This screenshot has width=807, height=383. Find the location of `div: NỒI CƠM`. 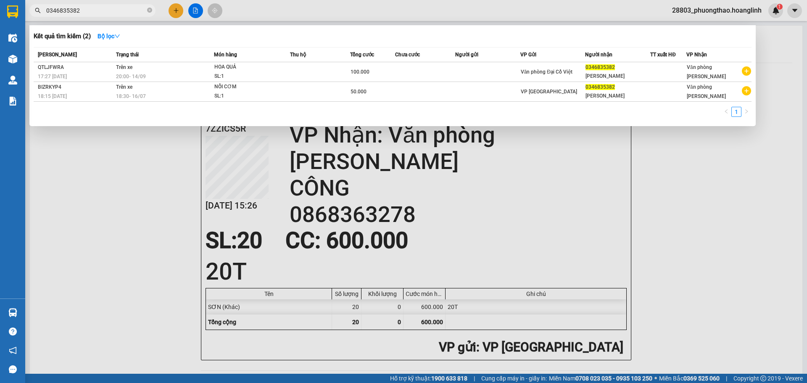

div: NỒI CƠM is located at coordinates (246, 87).